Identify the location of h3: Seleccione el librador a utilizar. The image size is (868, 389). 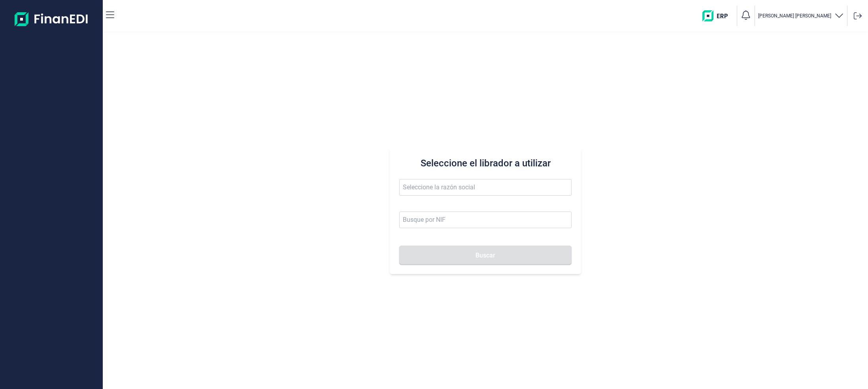
(485, 163).